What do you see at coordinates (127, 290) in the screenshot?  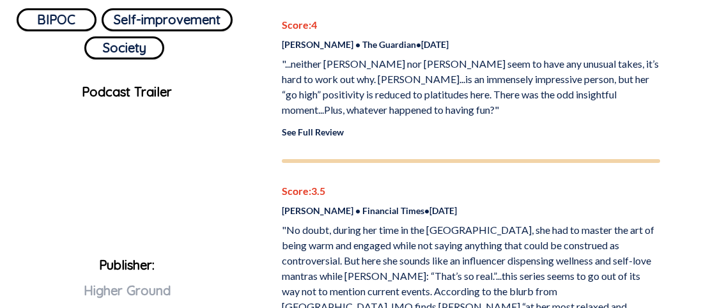 I see `span: Higher Ground` at bounding box center [127, 290].